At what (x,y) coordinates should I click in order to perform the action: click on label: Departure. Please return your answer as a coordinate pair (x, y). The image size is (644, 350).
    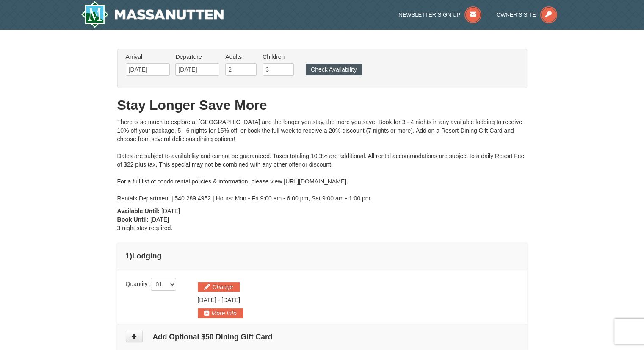
    Looking at the image, I should click on (197, 57).